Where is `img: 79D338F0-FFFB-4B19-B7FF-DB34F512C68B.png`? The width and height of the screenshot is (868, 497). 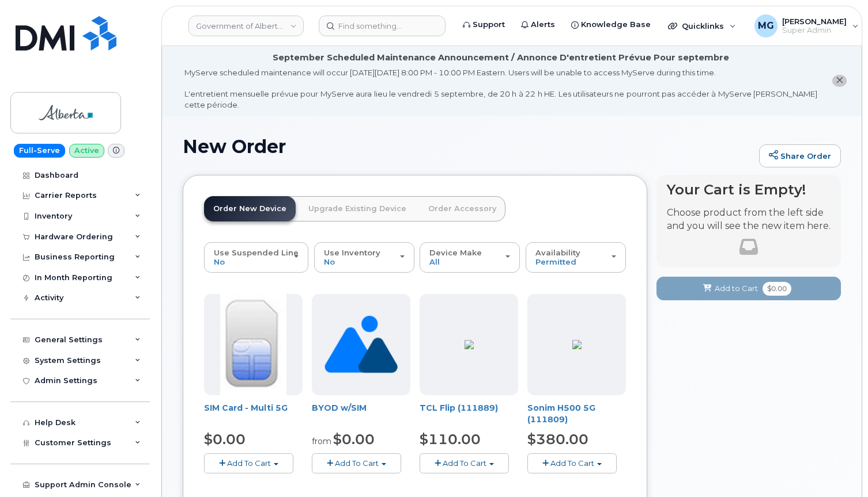 img: 79D338F0-FFFB-4B19-B7FF-DB34F512C68B.png is located at coordinates (576, 345).